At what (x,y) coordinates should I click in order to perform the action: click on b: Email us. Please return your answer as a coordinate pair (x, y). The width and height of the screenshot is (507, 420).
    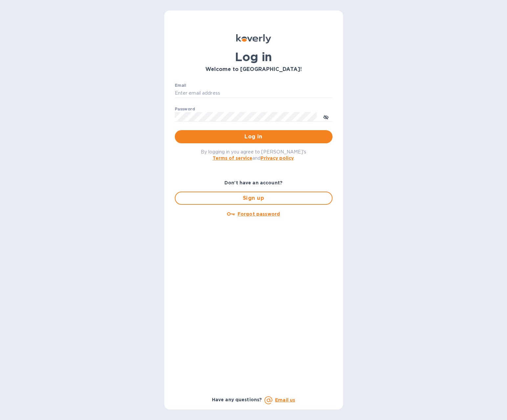
    Looking at the image, I should click on (285, 400).